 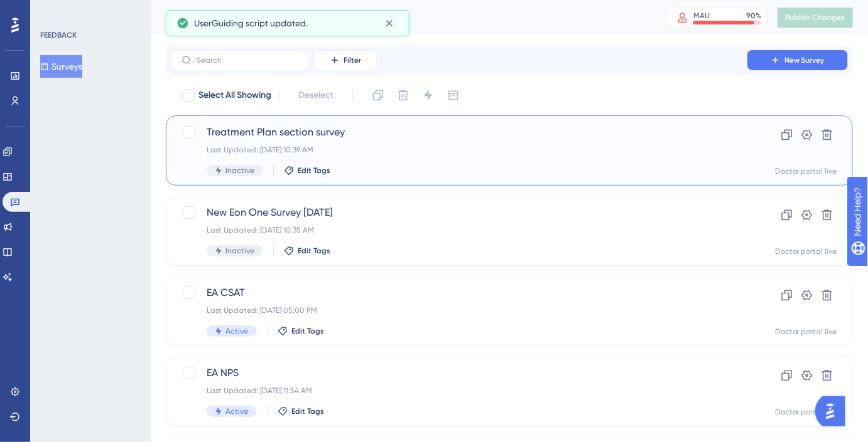 I want to click on div: Surveys, so click(x=400, y=17).